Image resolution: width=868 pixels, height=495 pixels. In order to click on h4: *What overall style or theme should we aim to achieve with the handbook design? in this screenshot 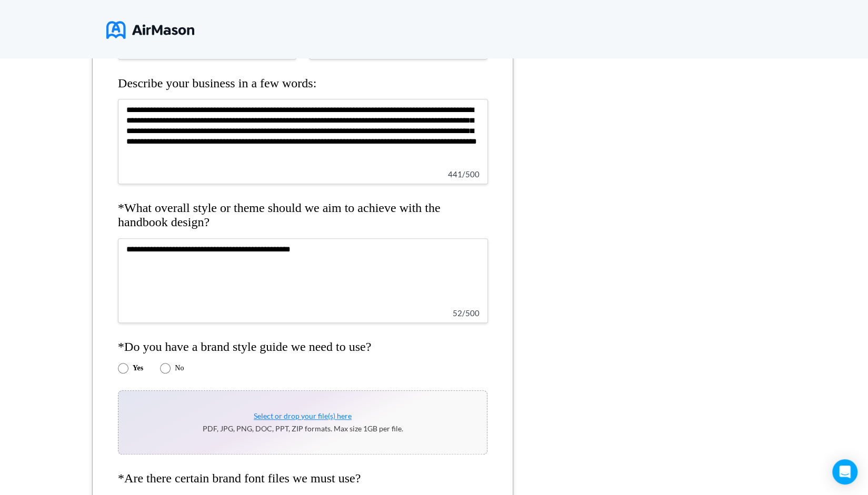, I will do `click(302, 216)`.